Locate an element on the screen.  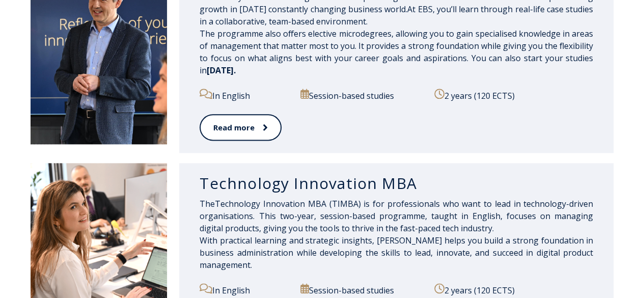
h3: Technology Innovation MBA is located at coordinates (396, 183).